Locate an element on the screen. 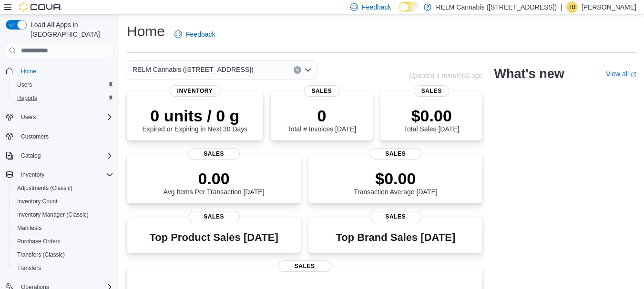 The height and width of the screenshot is (289, 644). p: 0 is located at coordinates (321, 116).